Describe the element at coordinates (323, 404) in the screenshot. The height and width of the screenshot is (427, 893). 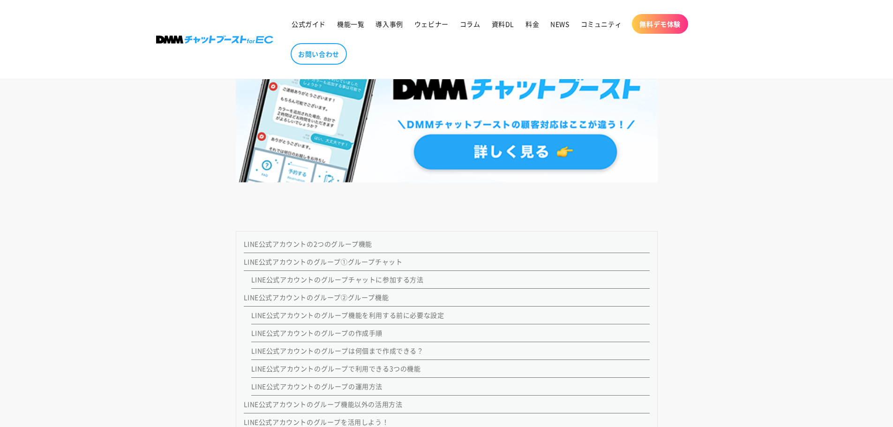
I see `a: LINE公式アカウントのグループ機能以外の活用方法` at that location.